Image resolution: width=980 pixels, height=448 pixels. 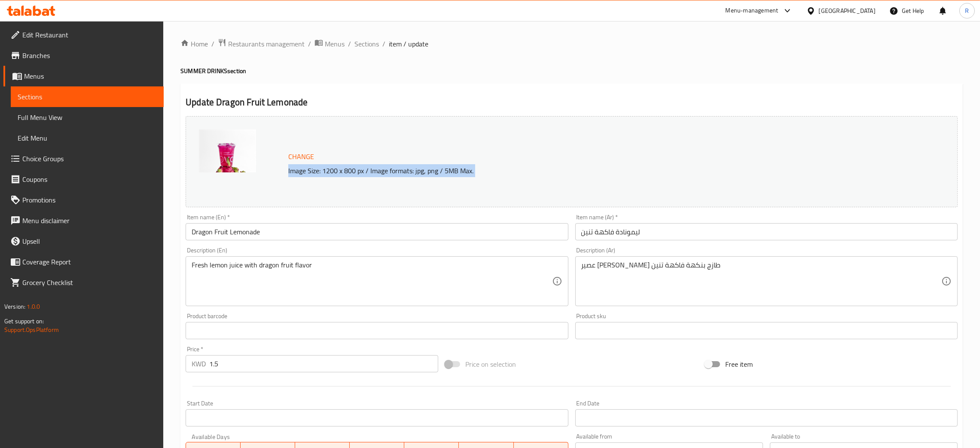 What do you see at coordinates (490, 364) in the screenshot?
I see `span: Price on selection` at bounding box center [490, 364].